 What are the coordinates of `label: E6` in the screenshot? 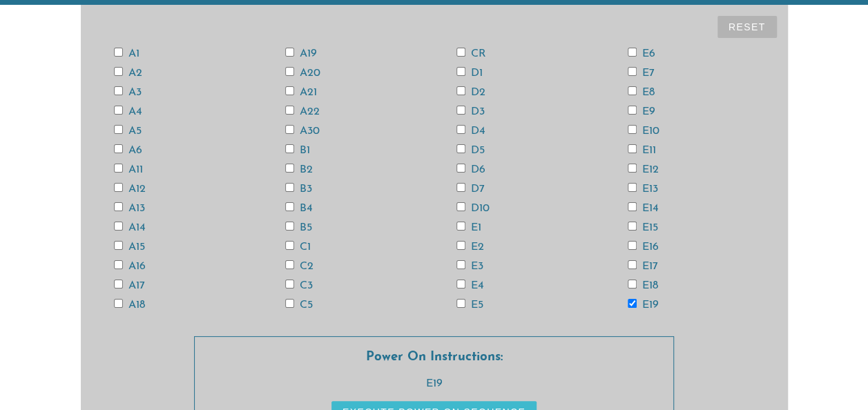 It's located at (641, 54).